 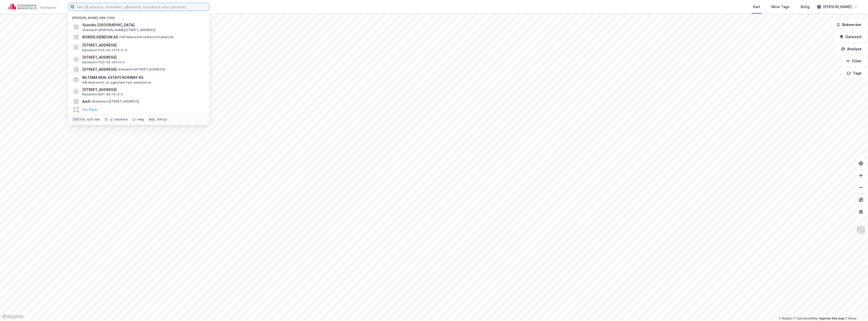 I want to click on div: markere, so click(x=121, y=119).